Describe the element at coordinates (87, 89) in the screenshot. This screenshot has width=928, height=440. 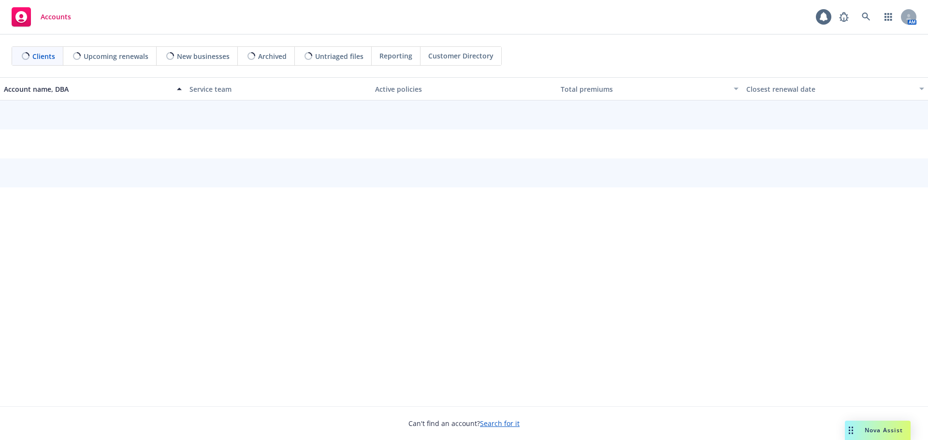
I see `div: Account name, DBA` at that location.